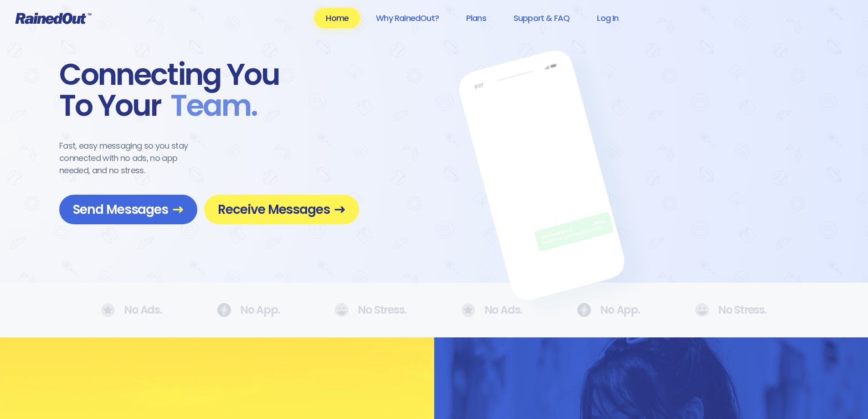 The width and height of the screenshot is (868, 419). Describe the element at coordinates (133, 158) in the screenshot. I see `div: Fast, easy messaging so you stay connected with no ads, no app needed, and no stress.` at that location.